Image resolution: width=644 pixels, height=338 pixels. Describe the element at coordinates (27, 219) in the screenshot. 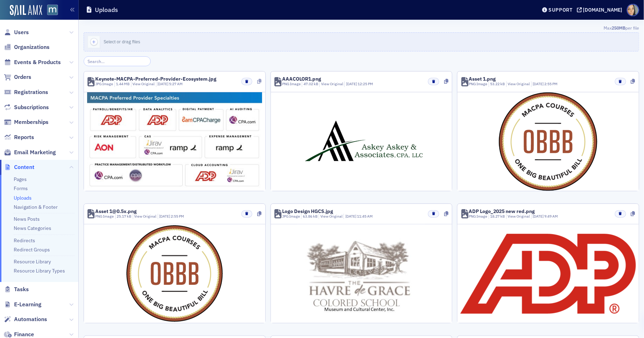

I see `a: News Posts` at that location.